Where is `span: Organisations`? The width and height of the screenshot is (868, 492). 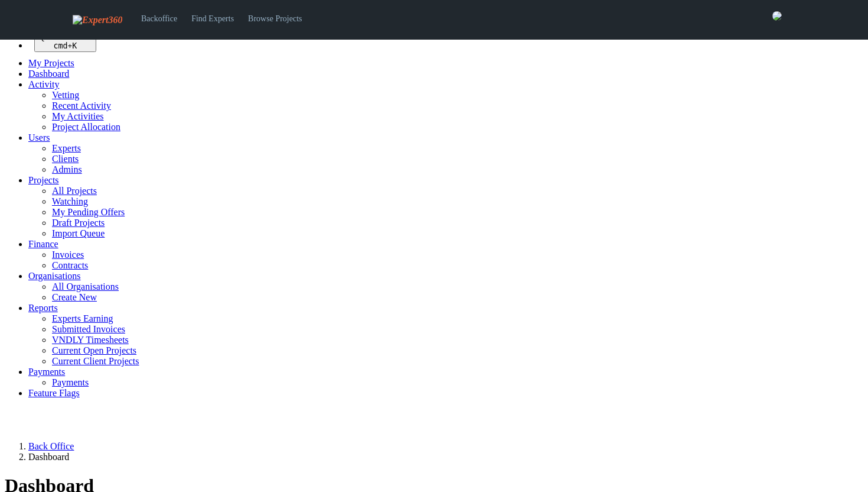 span: Organisations is located at coordinates (55, 275).